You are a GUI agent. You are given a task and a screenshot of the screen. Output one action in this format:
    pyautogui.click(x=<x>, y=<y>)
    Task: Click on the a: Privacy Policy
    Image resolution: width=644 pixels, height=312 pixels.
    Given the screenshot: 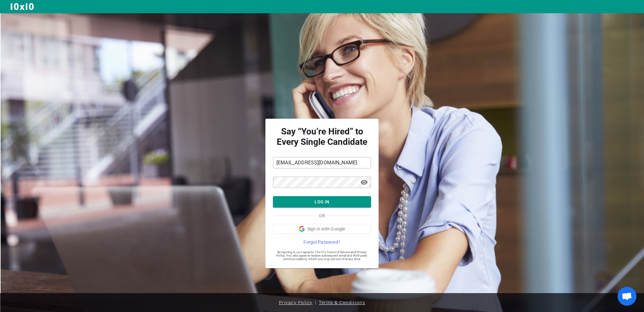 What is the action you would take?
    pyautogui.click(x=296, y=302)
    